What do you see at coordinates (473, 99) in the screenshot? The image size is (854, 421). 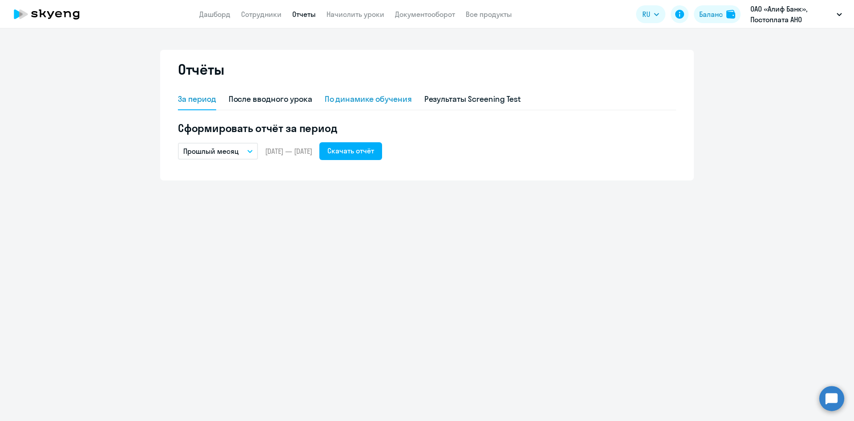 I see `div: Результаты Screening Test` at bounding box center [473, 99].